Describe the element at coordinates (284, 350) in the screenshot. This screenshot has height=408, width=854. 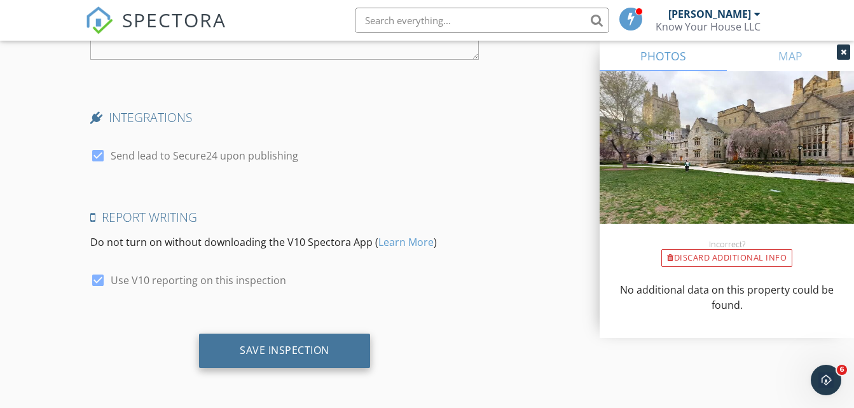
I see `div: Save Inspection` at that location.